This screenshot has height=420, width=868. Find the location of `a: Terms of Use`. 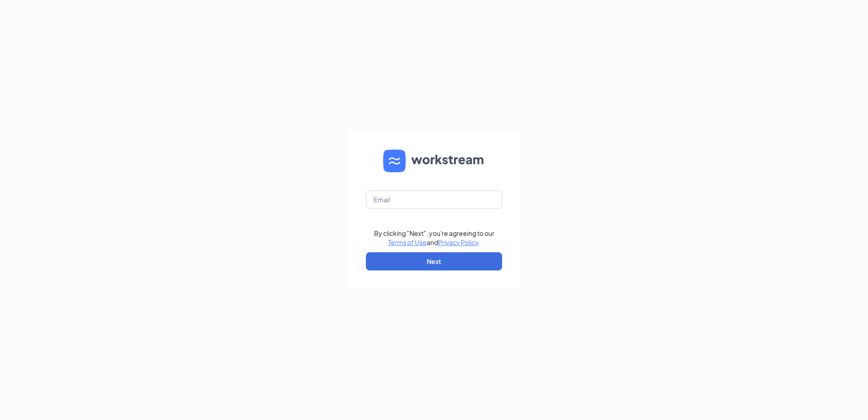

a: Terms of Use is located at coordinates (407, 242).